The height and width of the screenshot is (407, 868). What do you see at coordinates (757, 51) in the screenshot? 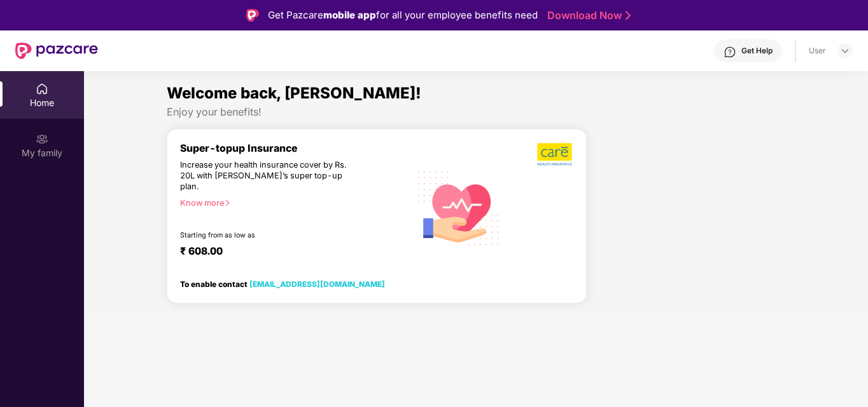
I see `div: Get Help` at bounding box center [757, 51].